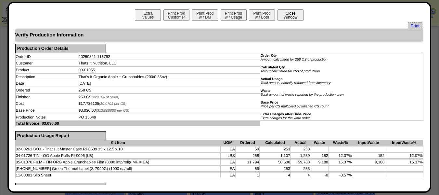 The image size is (439, 195). Describe the element at coordinates (46, 76) in the screenshot. I see `td: Description` at that location.